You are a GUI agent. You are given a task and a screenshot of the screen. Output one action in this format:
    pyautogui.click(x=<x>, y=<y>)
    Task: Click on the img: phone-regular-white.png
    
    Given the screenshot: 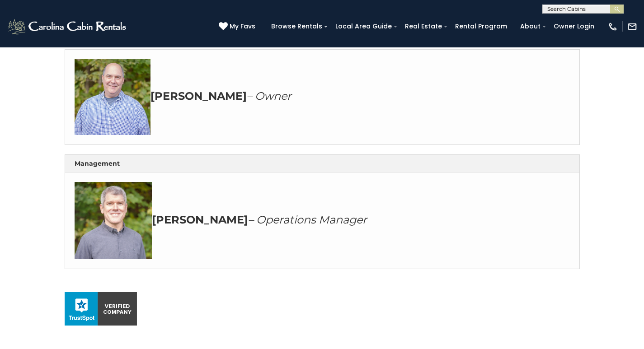 What is the action you would take?
    pyautogui.click(x=613, y=27)
    